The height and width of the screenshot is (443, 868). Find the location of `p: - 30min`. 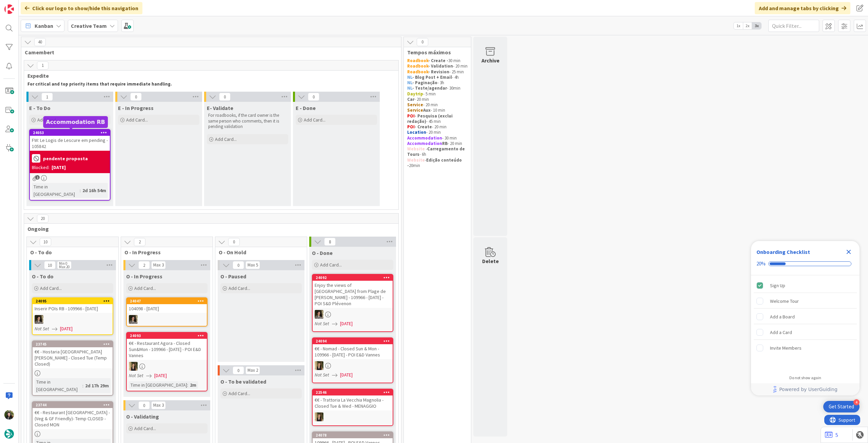

p: - 30min is located at coordinates (437, 88).